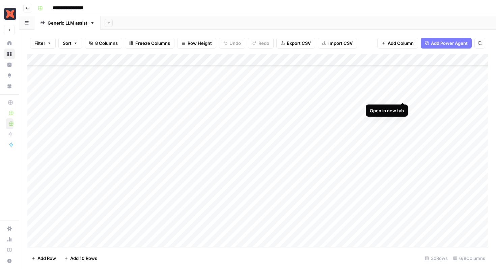 The image size is (496, 269). What do you see at coordinates (9, 261) in the screenshot?
I see `button: Help + Support` at bounding box center [9, 261].